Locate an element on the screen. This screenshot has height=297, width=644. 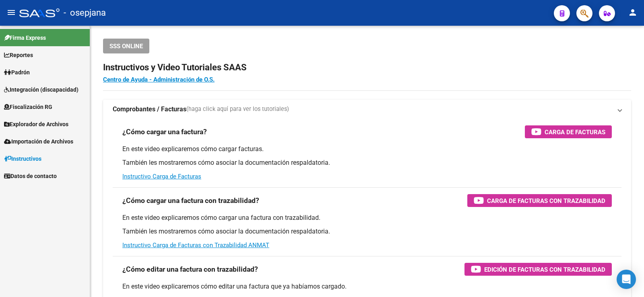
mat-icon: person is located at coordinates (632, 13).